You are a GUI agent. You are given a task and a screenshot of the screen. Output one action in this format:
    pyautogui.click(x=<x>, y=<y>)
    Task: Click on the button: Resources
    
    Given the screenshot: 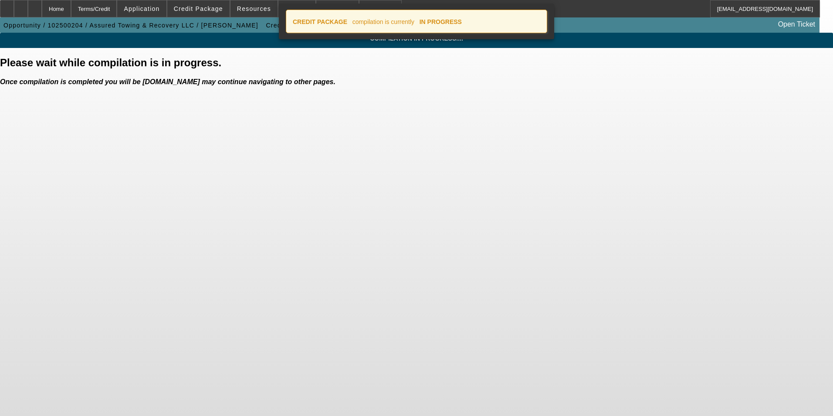 What is the action you would take?
    pyautogui.click(x=254, y=9)
    